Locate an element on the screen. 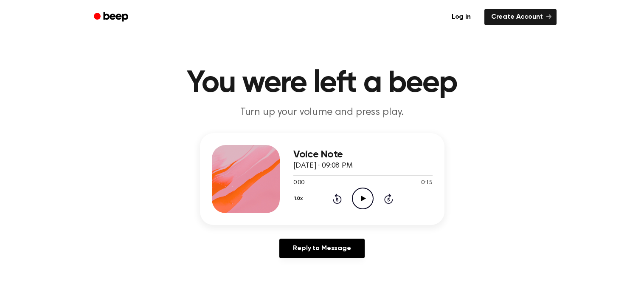 This screenshot has height=305, width=644. button: 1.0x is located at coordinates (300, 198).